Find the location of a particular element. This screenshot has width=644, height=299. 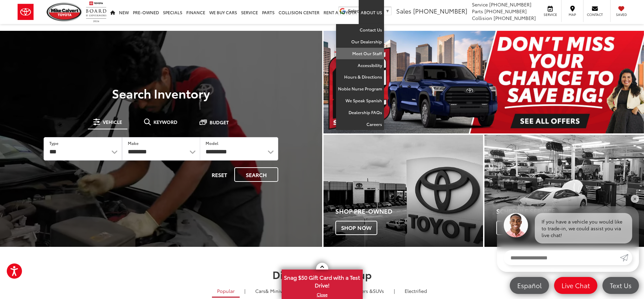

span: Shop Now is located at coordinates (356, 228).